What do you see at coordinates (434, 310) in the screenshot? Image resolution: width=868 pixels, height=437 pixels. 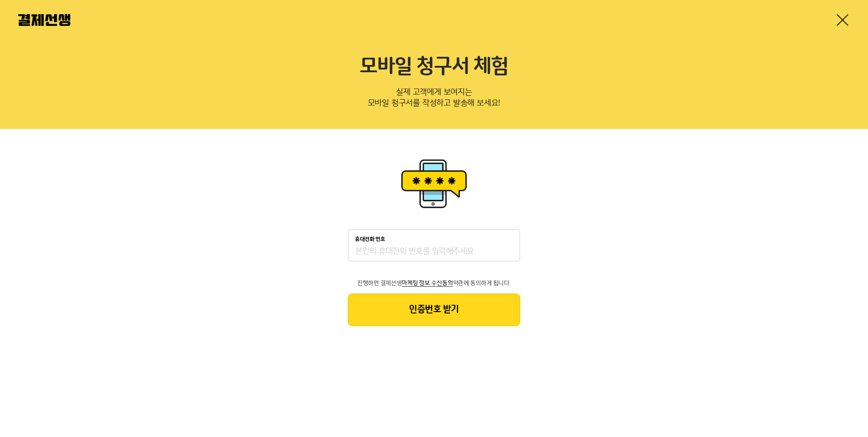 I see `button: 인증번호 받기` at bounding box center [434, 310].